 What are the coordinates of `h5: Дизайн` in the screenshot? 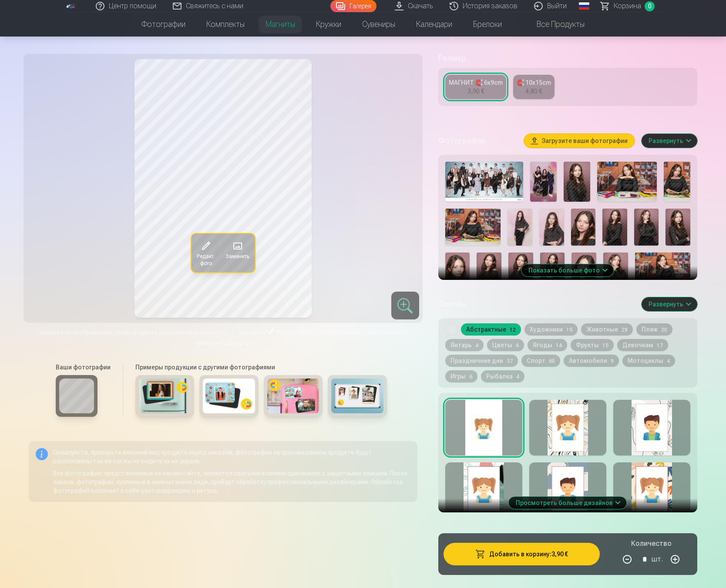 It's located at (536, 305).